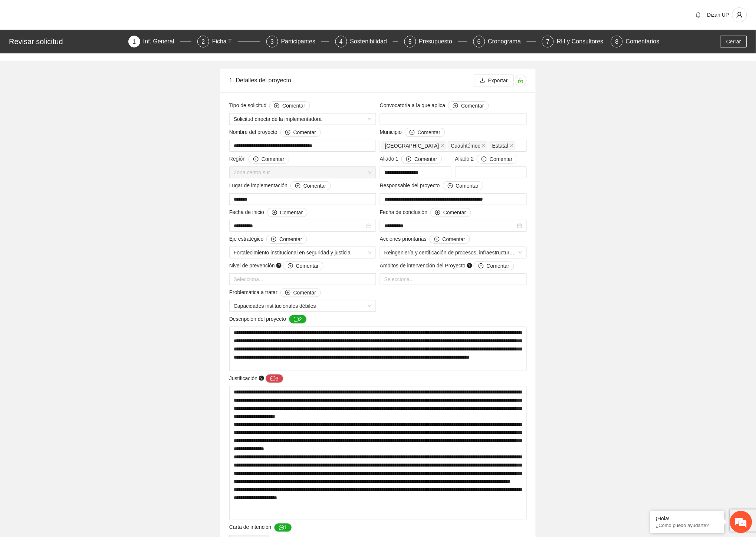 This screenshot has height=537, width=756. Describe the element at coordinates (274, 378) in the screenshot. I see `button: Justificación question-circle` at that location.